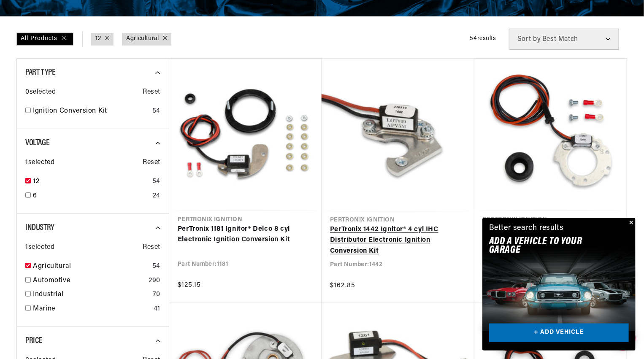 The height and width of the screenshot is (359, 644). I want to click on select: Sort by, so click(564, 39).